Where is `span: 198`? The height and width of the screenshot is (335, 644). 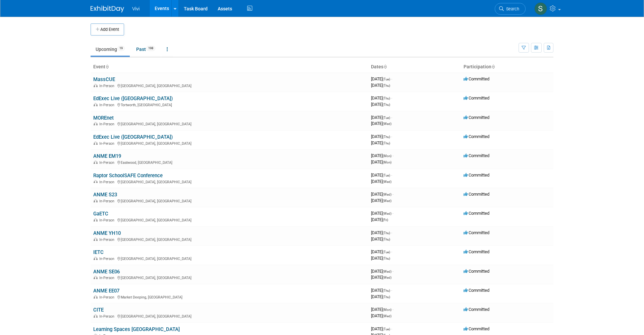 span: 198 is located at coordinates (151, 48).